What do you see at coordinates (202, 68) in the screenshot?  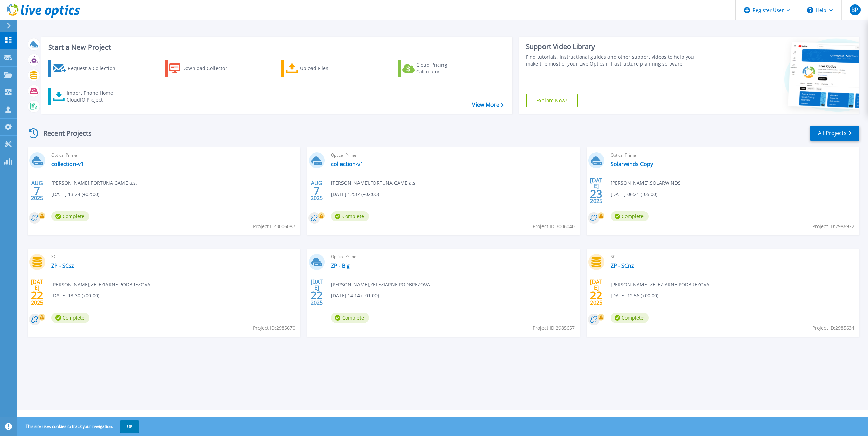 I see `a: Download Collector` at bounding box center [202, 68].